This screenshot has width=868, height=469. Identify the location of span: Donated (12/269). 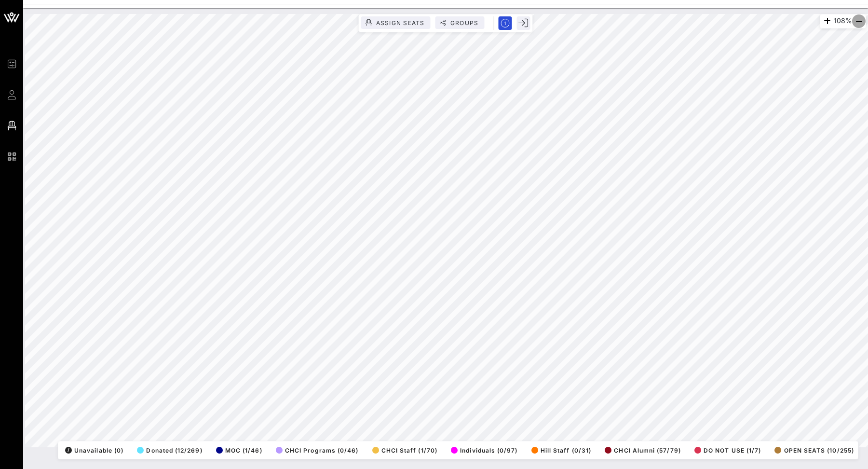
(169, 450).